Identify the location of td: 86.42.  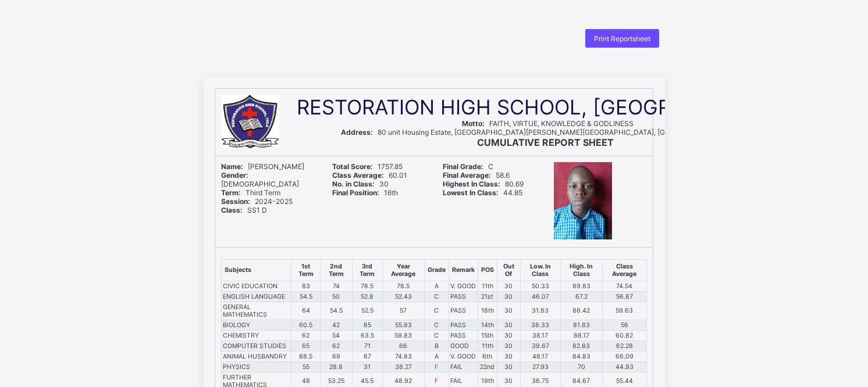
(581, 310).